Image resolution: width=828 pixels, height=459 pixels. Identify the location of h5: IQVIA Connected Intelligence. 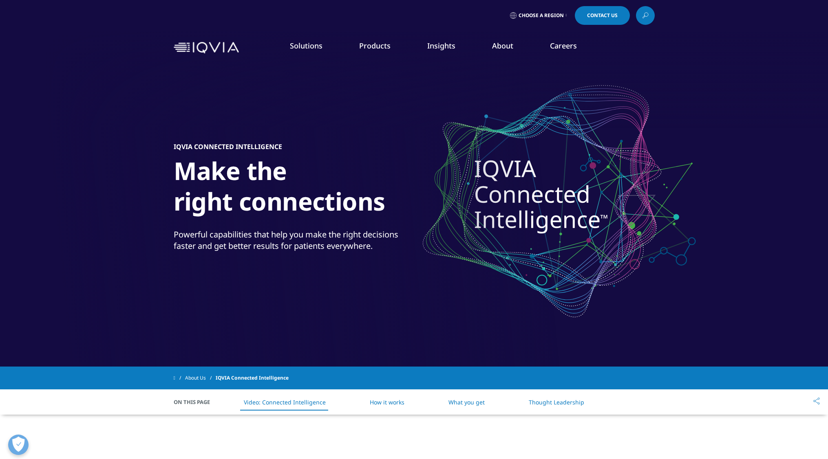
(228, 147).